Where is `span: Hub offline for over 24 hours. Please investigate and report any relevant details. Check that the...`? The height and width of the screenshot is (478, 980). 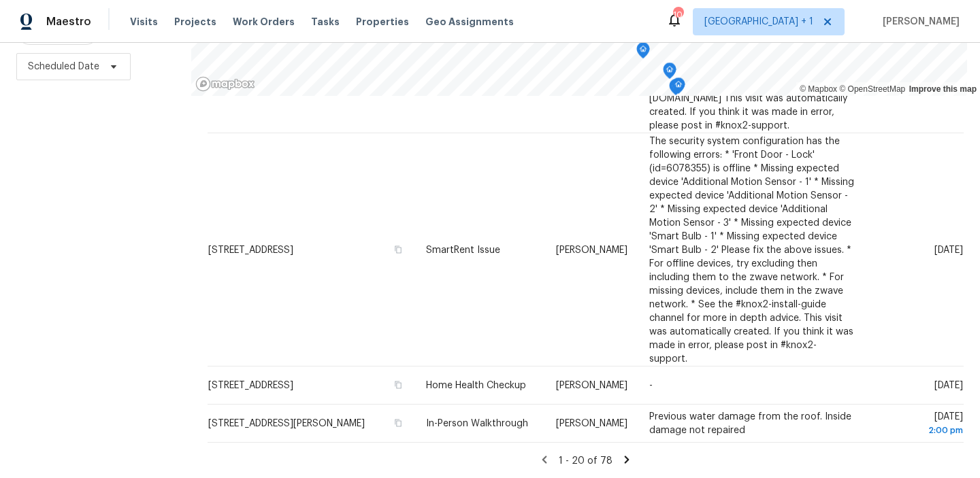
span: Hub offline for over 24 hours. Please investigate and report any relevant details. Check that the... is located at coordinates (748, 84).